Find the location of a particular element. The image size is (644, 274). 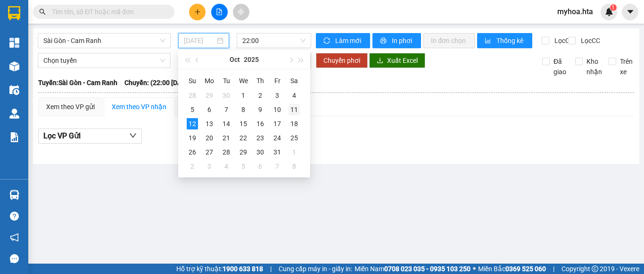

div: 21 is located at coordinates (226, 138).